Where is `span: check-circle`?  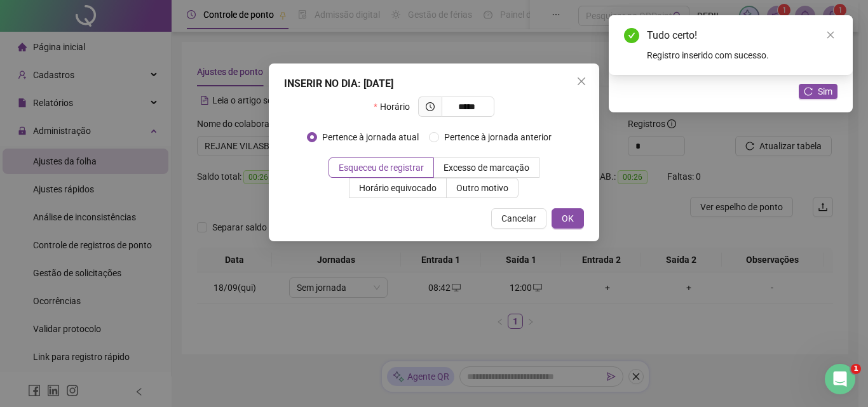 span: check-circle is located at coordinates (632, 35).